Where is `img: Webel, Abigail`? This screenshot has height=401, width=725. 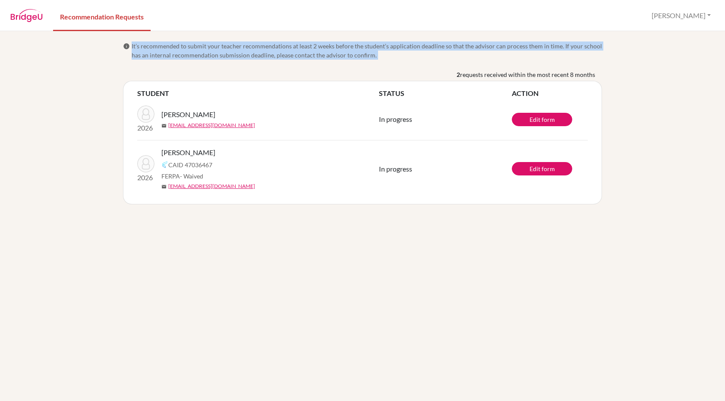 img: Webel, Abigail is located at coordinates (146, 164).